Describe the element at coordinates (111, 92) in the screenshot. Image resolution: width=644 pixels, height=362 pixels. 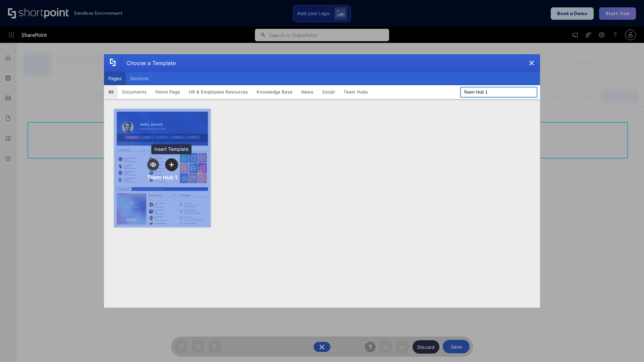
I see `button: All` at that location.